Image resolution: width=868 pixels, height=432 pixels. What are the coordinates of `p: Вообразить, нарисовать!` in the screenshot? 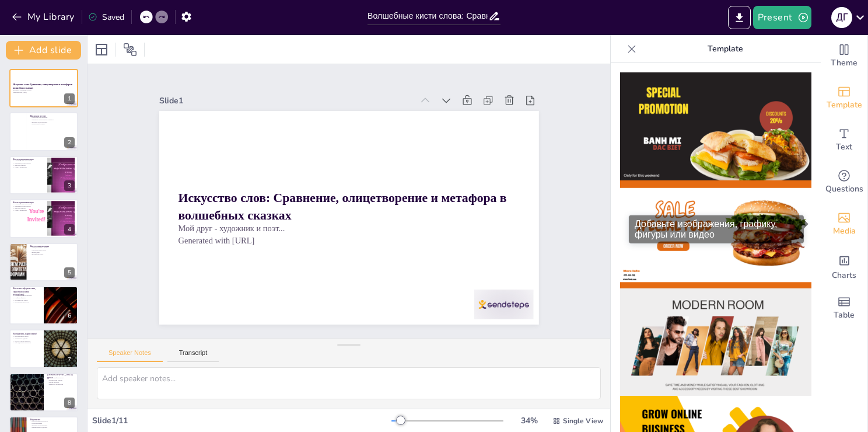 It's located at (26, 334).